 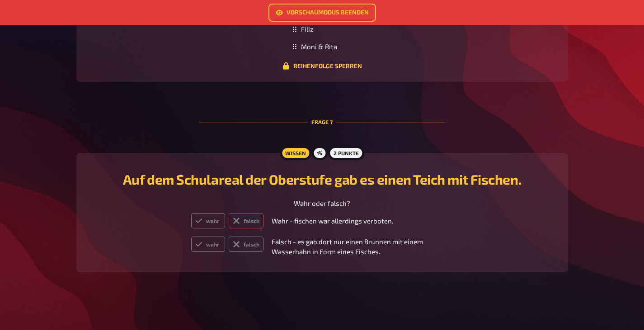 What do you see at coordinates (322, 13) in the screenshot?
I see `a: Vorschaumodus beenden` at bounding box center [322, 13].